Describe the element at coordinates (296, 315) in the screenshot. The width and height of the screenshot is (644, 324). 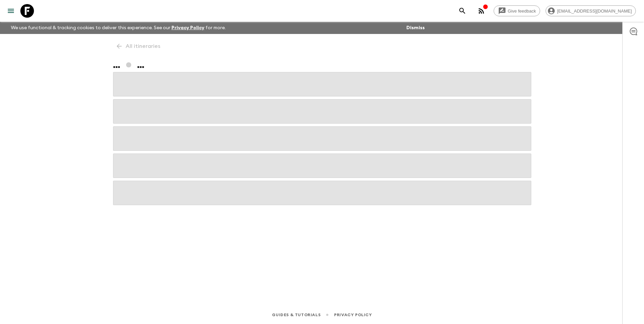
I see `a: Guides & Tutorials` at that location.